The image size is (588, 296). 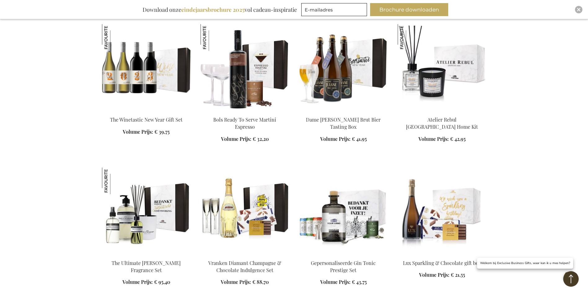 What do you see at coordinates (245, 139) in the screenshot?
I see `a: Volume Prijs: € 32,20` at bounding box center [245, 139].